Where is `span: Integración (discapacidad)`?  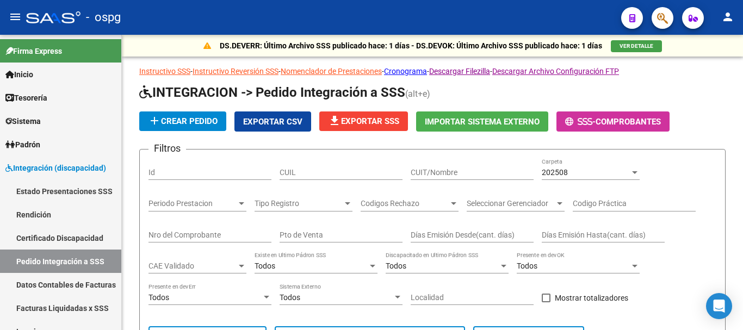
span: Integración (discapacidad) is located at coordinates (55, 168).